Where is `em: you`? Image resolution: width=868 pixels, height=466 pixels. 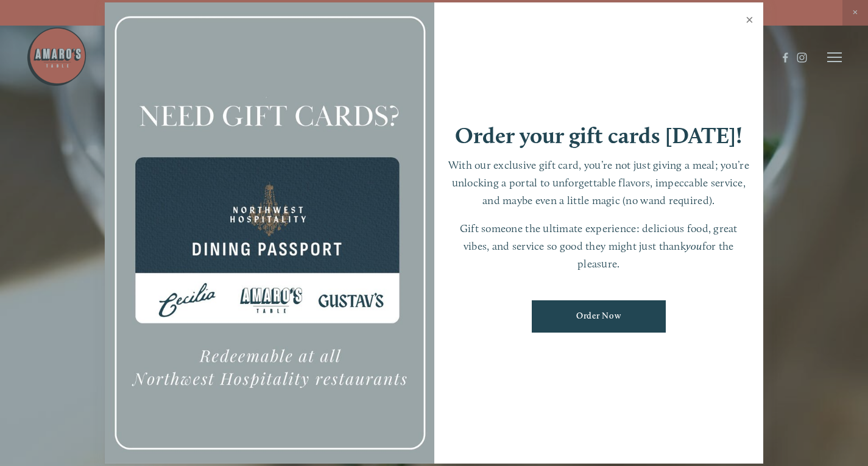
em: you is located at coordinates (694, 246).